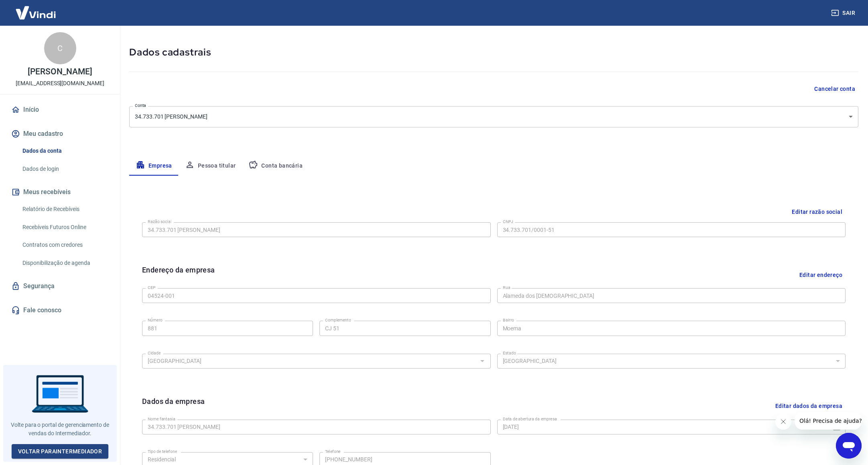 The width and height of the screenshot is (868, 465). I want to click on button: Meus recebíveis, so click(59, 192).